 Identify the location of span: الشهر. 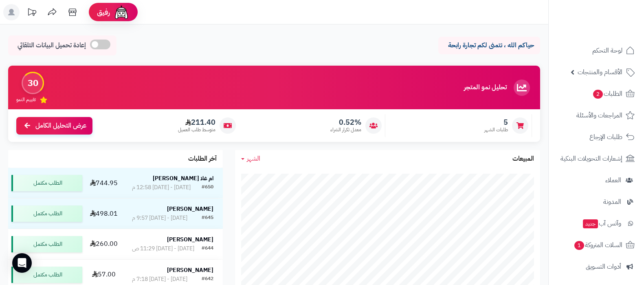
(253, 158).